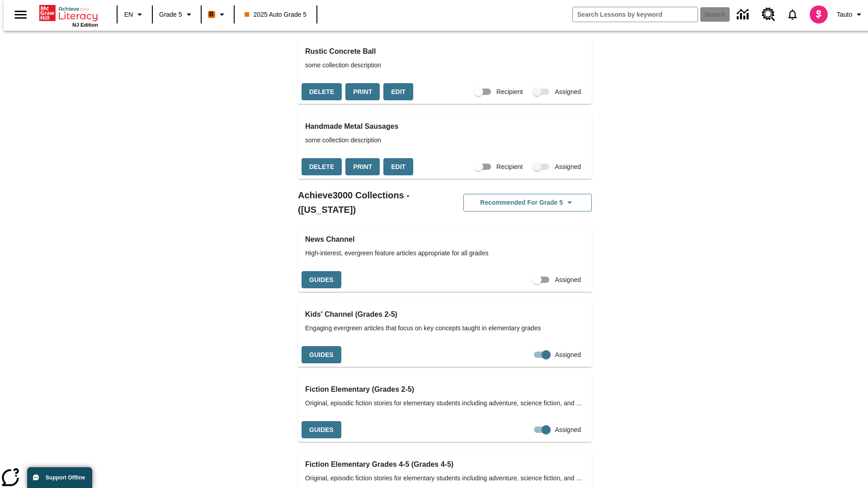 This screenshot has height=488, width=868. I want to click on button: Profile/Settings, so click(851, 15).